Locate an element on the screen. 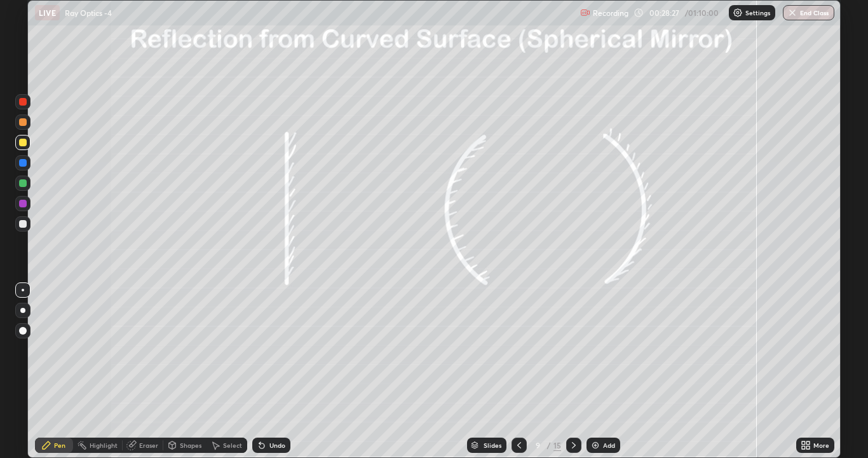 The width and height of the screenshot is (868, 458). p: Ray Optics -4 is located at coordinates (89, 13).